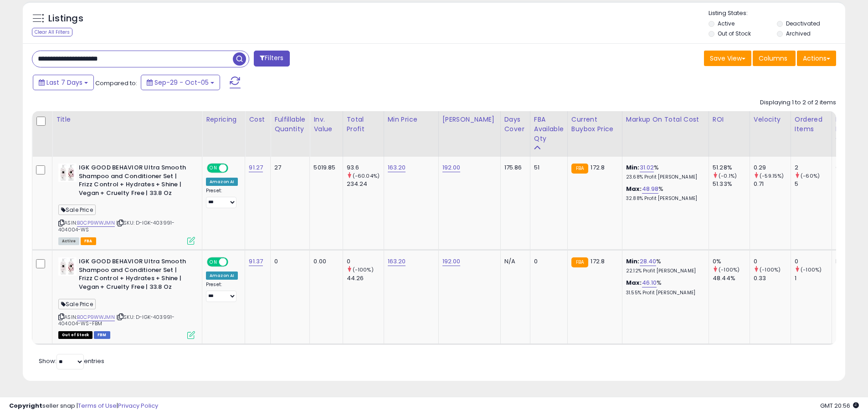 The width and height of the screenshot is (868, 415). Describe the element at coordinates (730, 184) in the screenshot. I see `div: 51.33%` at that location.